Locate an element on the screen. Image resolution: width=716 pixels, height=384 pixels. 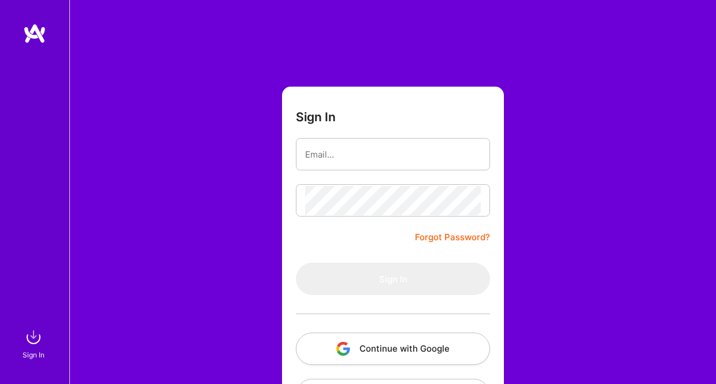
input: Email... is located at coordinates (393, 154).